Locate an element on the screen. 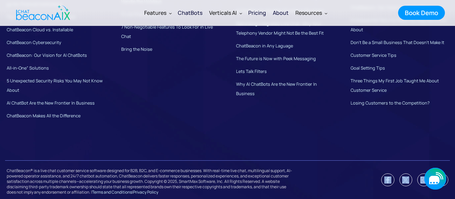  a: Pricing is located at coordinates (257, 13).